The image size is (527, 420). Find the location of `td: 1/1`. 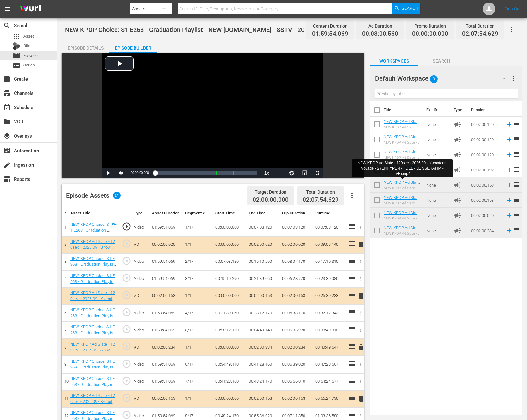

td: 1/1 is located at coordinates (197, 347).